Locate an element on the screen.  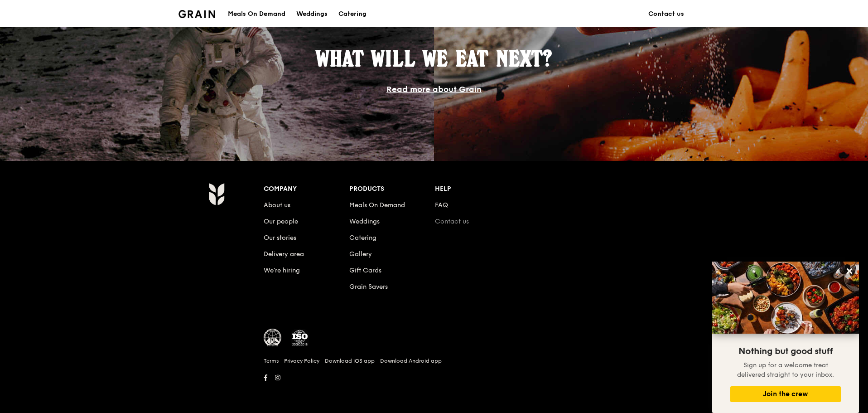
div: Catering is located at coordinates (353, 14).